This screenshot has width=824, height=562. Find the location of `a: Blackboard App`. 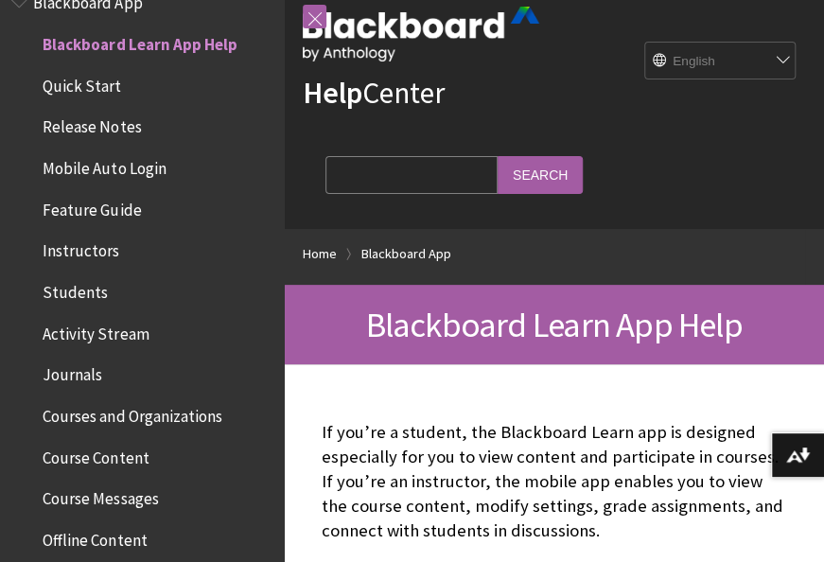

a: Blackboard App is located at coordinates (406, 254).